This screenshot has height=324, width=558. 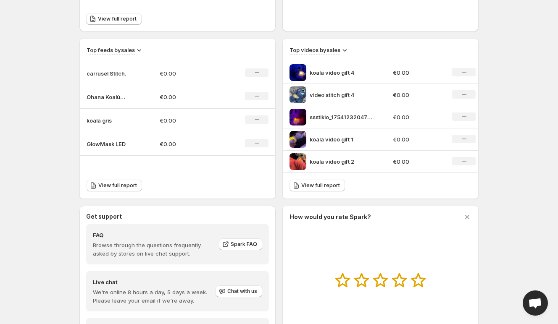 I want to click on h3: Top videos by sales, so click(x=315, y=50).